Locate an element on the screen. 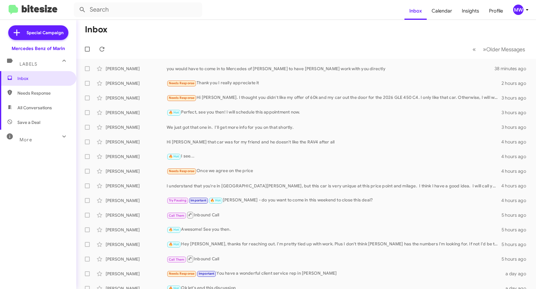  input: Search is located at coordinates (138, 10).